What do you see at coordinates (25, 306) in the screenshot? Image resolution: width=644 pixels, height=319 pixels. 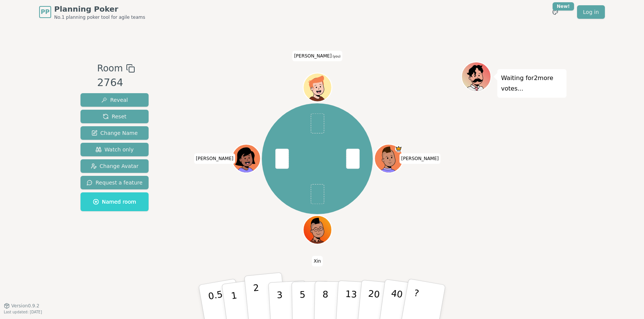 I see `span: Version 0.9.2` at bounding box center [25, 306].